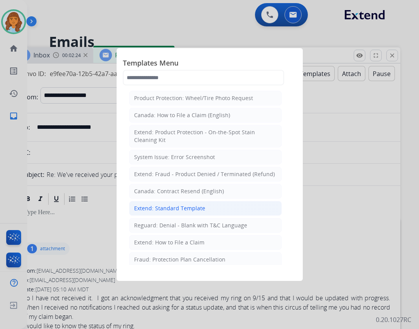  I want to click on div: Extend: How to File a Claim, so click(169, 243).